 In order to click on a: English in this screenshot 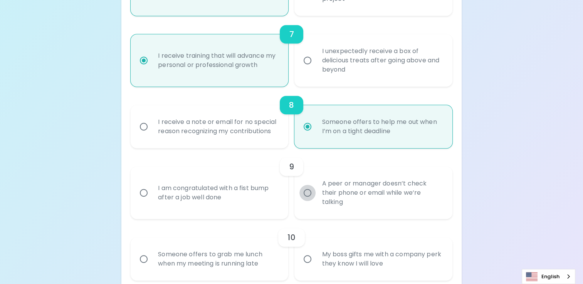, I will do `click(548, 276)`.